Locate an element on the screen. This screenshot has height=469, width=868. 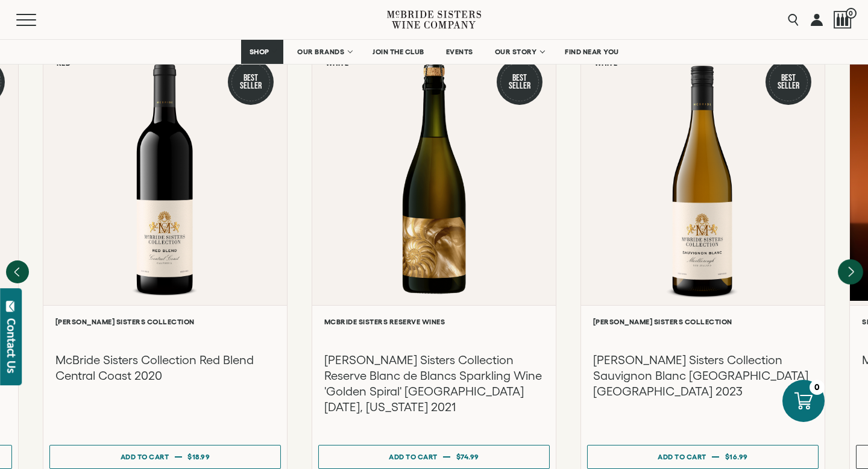
button: Next is located at coordinates (850, 272).